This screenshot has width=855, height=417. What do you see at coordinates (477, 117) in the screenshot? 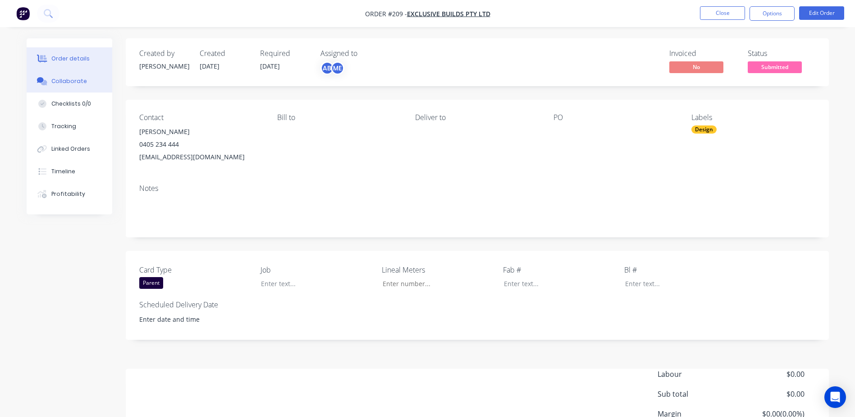
I see `div: Deliver to` at bounding box center [477, 117].